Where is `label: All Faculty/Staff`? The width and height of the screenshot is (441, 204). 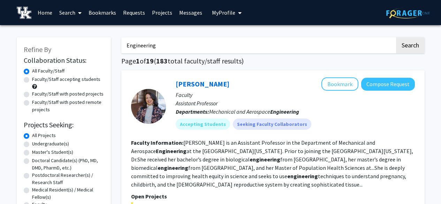 label: All Faculty/Staff is located at coordinates (48, 71).